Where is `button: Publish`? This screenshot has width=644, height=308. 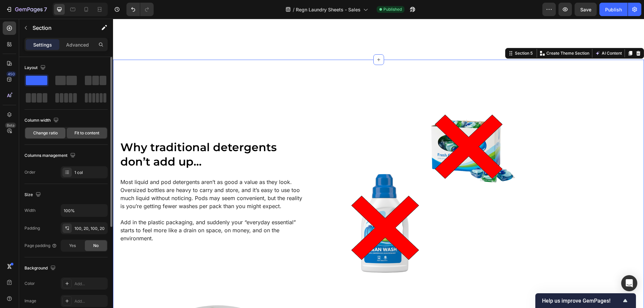 button: Publish is located at coordinates (613, 9).